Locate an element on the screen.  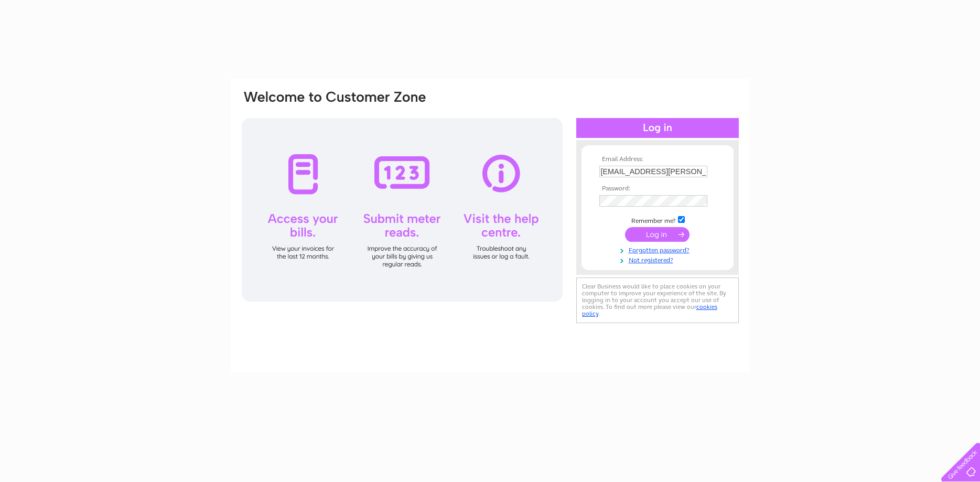
a: Not registered? is located at coordinates (659, 259).